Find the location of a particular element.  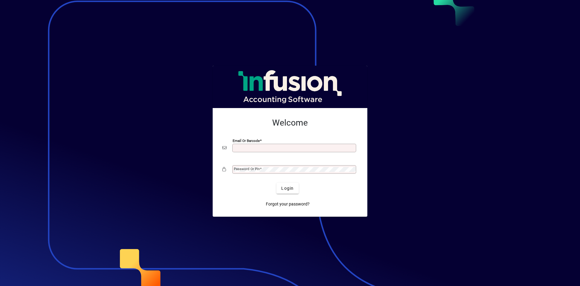

a: Forgot your password? is located at coordinates (288, 204).